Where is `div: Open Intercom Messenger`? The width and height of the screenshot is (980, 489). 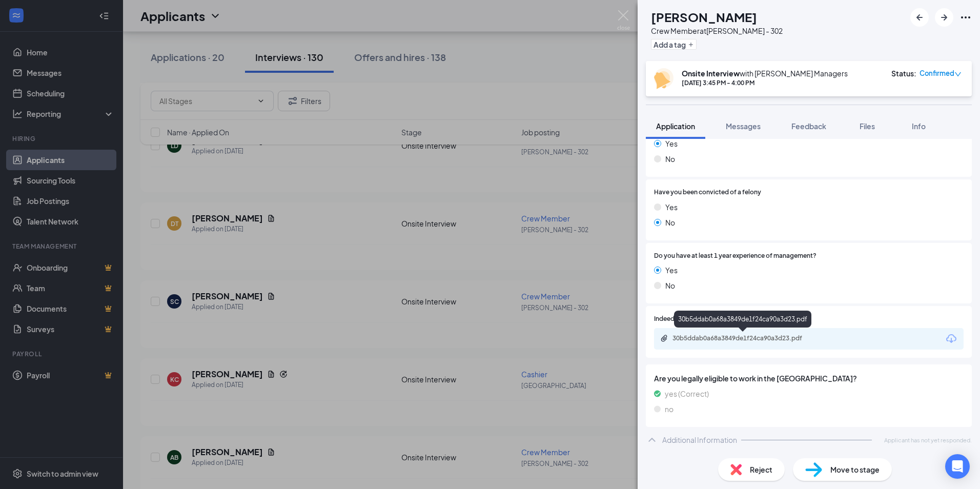 div: Open Intercom Messenger is located at coordinates (958, 467).